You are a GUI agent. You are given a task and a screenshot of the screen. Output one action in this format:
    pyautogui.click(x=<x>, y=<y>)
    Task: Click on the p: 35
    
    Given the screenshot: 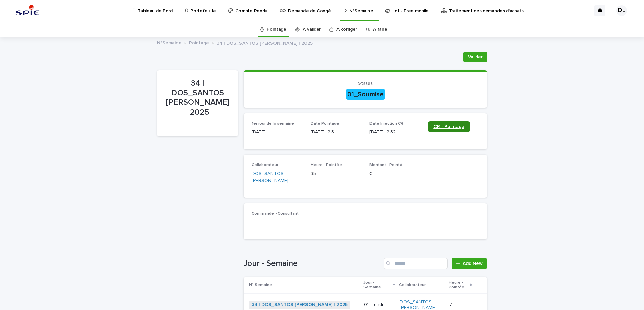 What is the action you would take?
    pyautogui.click(x=336, y=174)
    